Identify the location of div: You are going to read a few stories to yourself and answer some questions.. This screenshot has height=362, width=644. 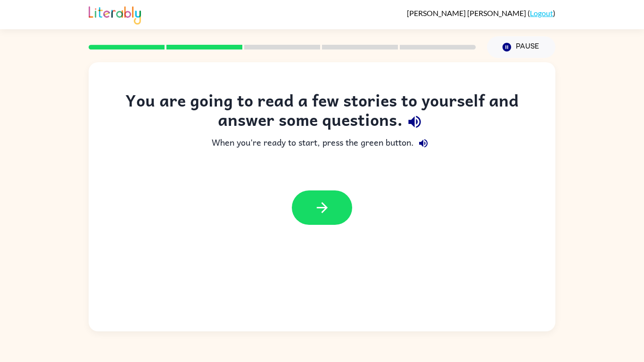
(322, 112).